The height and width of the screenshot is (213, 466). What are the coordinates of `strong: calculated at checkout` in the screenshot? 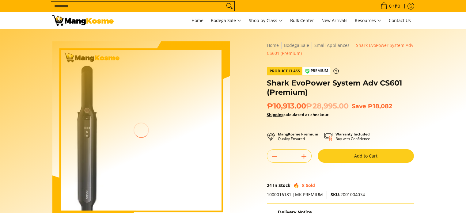 It's located at (298, 115).